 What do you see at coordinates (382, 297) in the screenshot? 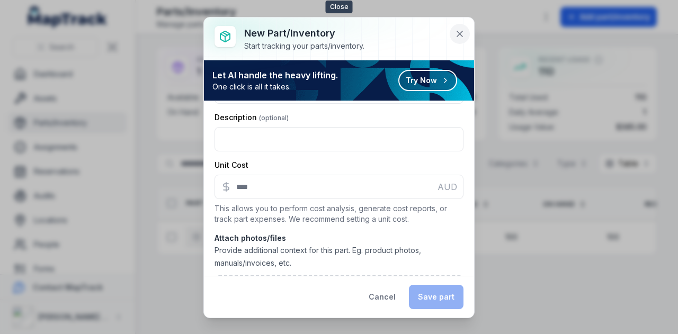
I see `button: Cancel` at bounding box center [382, 297].